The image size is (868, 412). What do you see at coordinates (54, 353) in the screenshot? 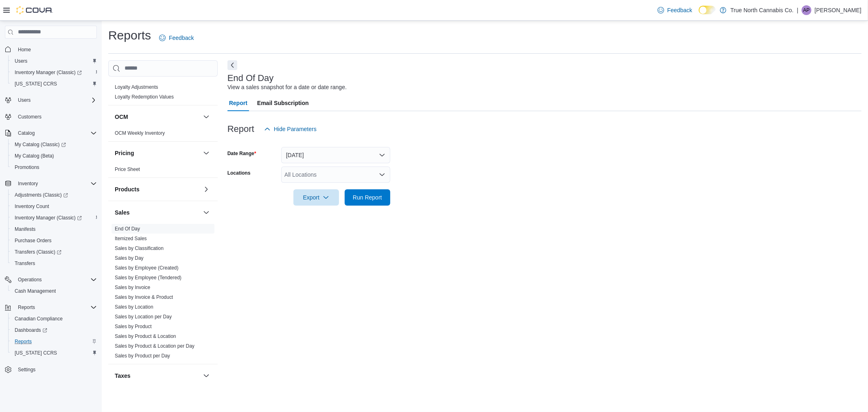
I see `span: Washington CCRS` at bounding box center [54, 353].